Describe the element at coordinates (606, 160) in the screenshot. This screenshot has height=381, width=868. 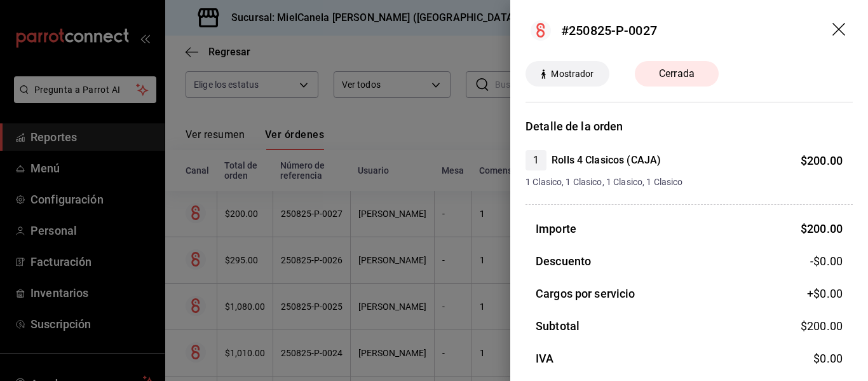
I see `h4: Rolls 4 Clasicos (CAJA)` at that location.